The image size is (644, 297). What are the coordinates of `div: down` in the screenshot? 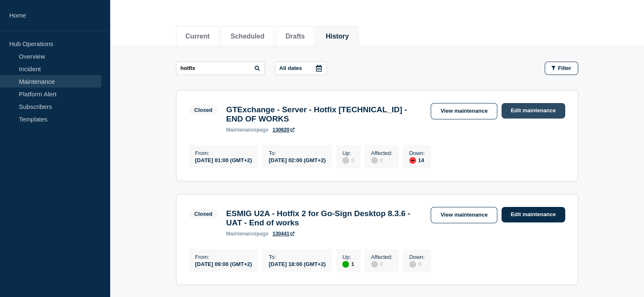 It's located at (413, 161).